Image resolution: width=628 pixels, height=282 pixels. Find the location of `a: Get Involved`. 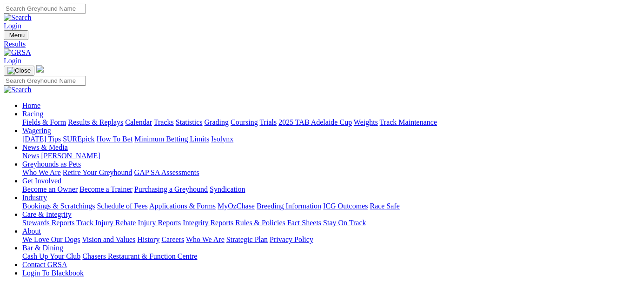

a: Get Involved is located at coordinates (42, 180).